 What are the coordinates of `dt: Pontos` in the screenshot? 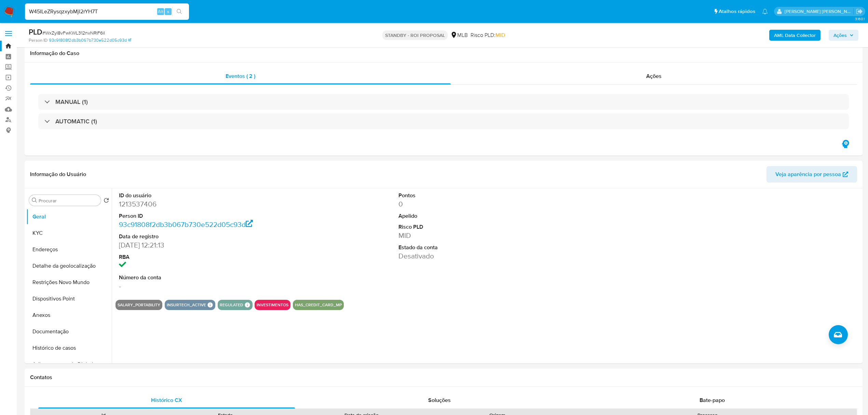 It's located at (488, 195).